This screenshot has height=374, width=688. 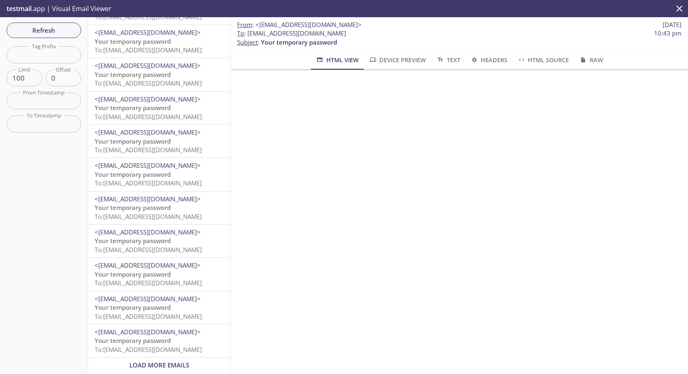 What do you see at coordinates (488, 60) in the screenshot?
I see `span: Headers` at bounding box center [488, 60].